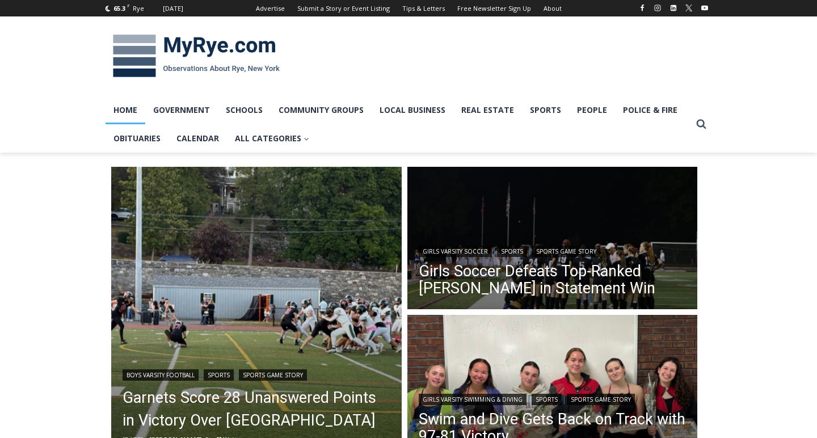 The image size is (817, 438). Describe the element at coordinates (244, 110) in the screenshot. I see `a: Schools` at that location.